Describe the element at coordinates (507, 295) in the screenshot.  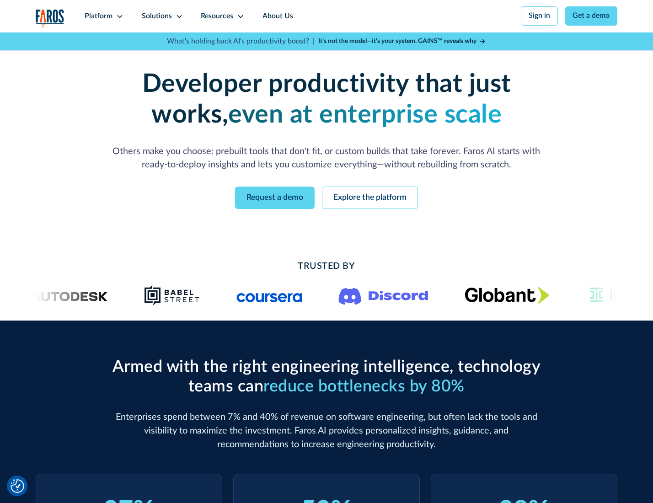
I see `img: Globant's logo` at that location.